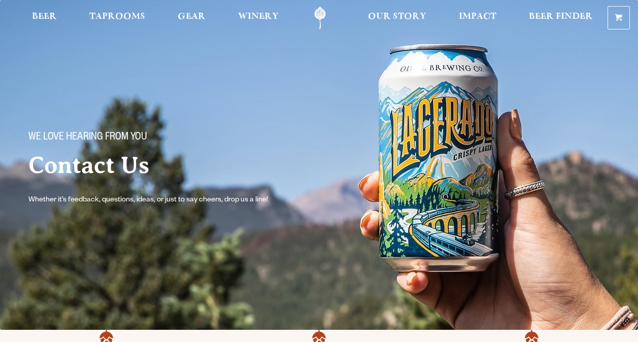 The width and height of the screenshot is (638, 342). I want to click on span: Taprooms, so click(117, 17).